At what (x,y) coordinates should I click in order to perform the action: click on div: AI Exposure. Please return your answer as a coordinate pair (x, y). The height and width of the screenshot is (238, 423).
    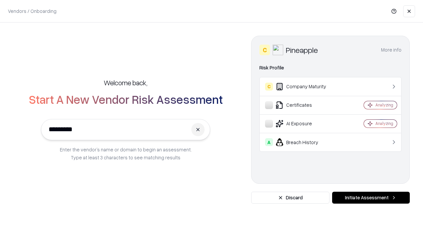
    Looking at the image, I should click on (304, 124).